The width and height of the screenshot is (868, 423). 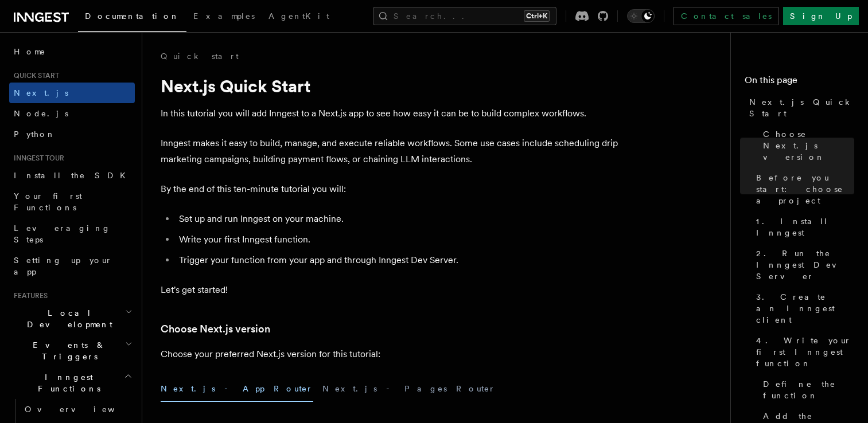 What do you see at coordinates (805, 265) in the screenshot?
I see `span: 2. Run the Inngest Dev Server` at bounding box center [805, 265].